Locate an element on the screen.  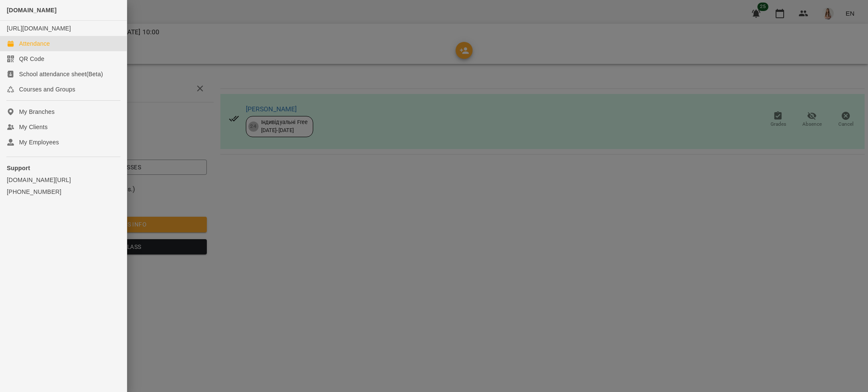
div: My Employees is located at coordinates (39, 142).